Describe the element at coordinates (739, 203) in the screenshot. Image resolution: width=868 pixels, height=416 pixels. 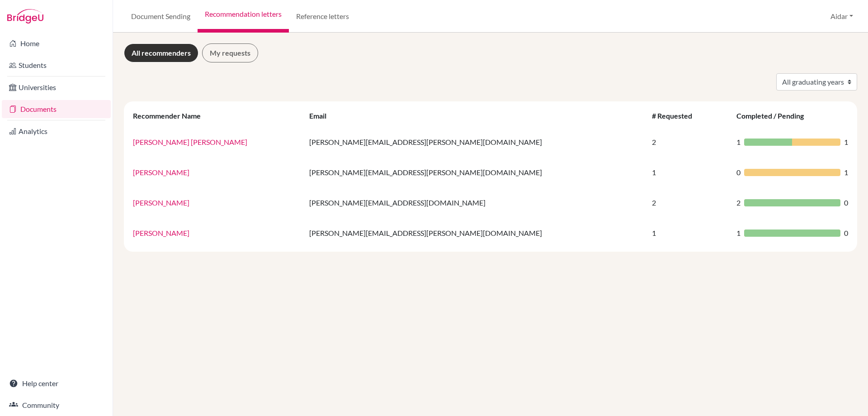
I see `span: 2` at that location.